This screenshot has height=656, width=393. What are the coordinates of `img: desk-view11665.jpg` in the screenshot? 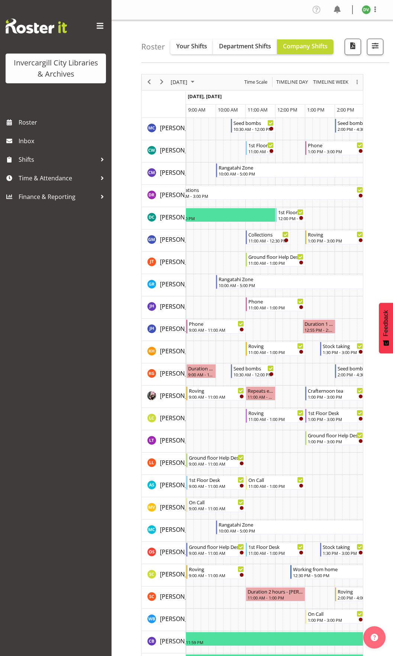 It's located at (367, 10).